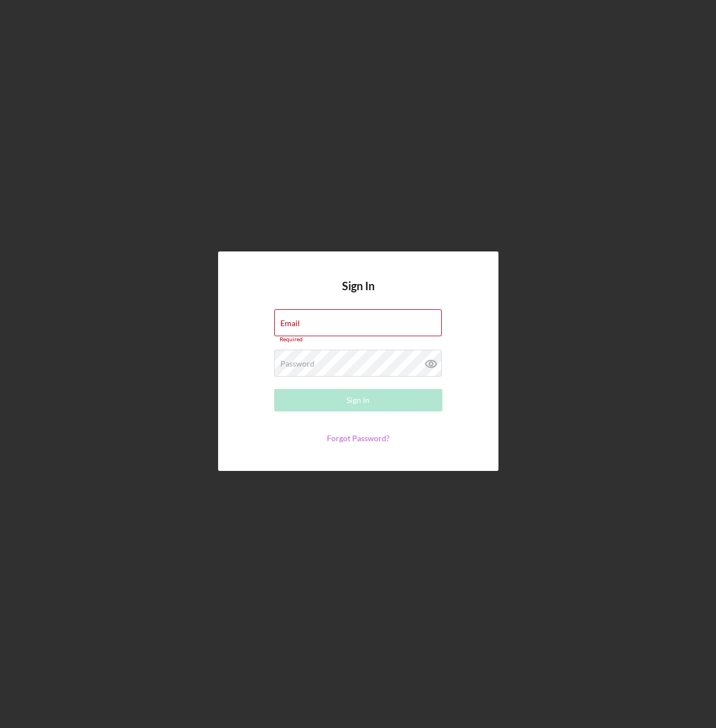 Image resolution: width=716 pixels, height=728 pixels. What do you see at coordinates (359, 437) in the screenshot?
I see `a: Forgot Password?` at bounding box center [359, 437].